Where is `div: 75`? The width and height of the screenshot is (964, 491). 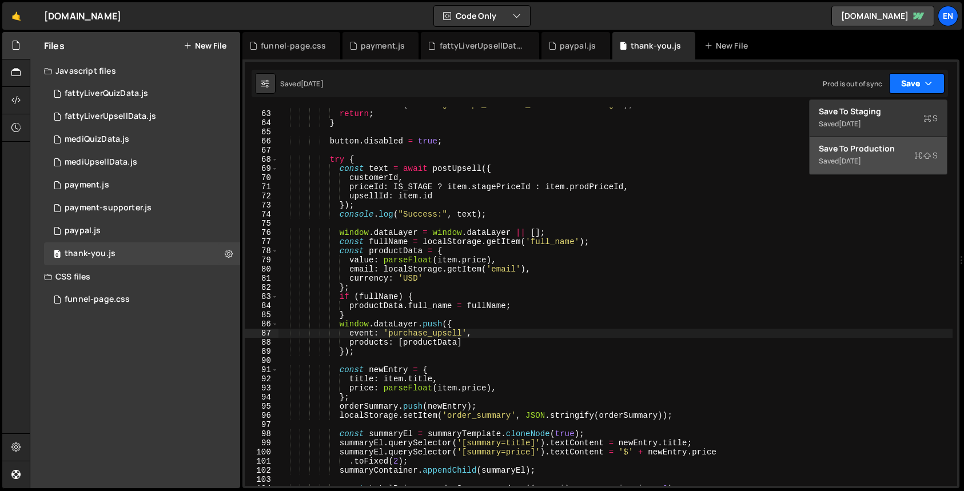 div: 75 is located at coordinates (261, 223).